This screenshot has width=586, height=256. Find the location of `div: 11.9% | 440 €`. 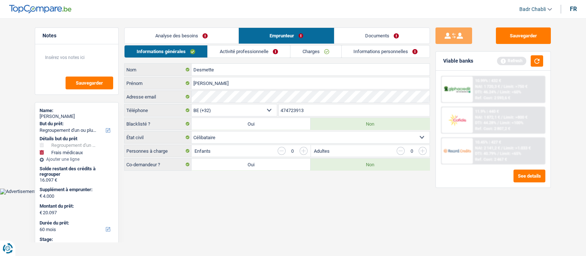

div: 11.9% | 440 € is located at coordinates (487, 111).